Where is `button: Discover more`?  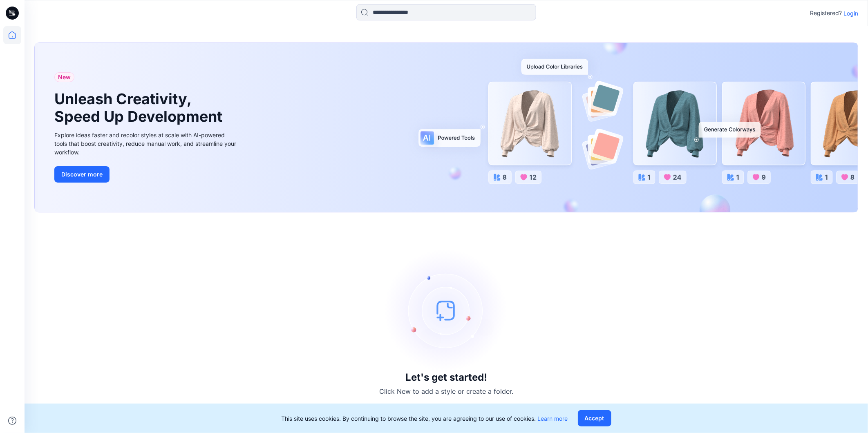 button: Discover more is located at coordinates (82, 175).